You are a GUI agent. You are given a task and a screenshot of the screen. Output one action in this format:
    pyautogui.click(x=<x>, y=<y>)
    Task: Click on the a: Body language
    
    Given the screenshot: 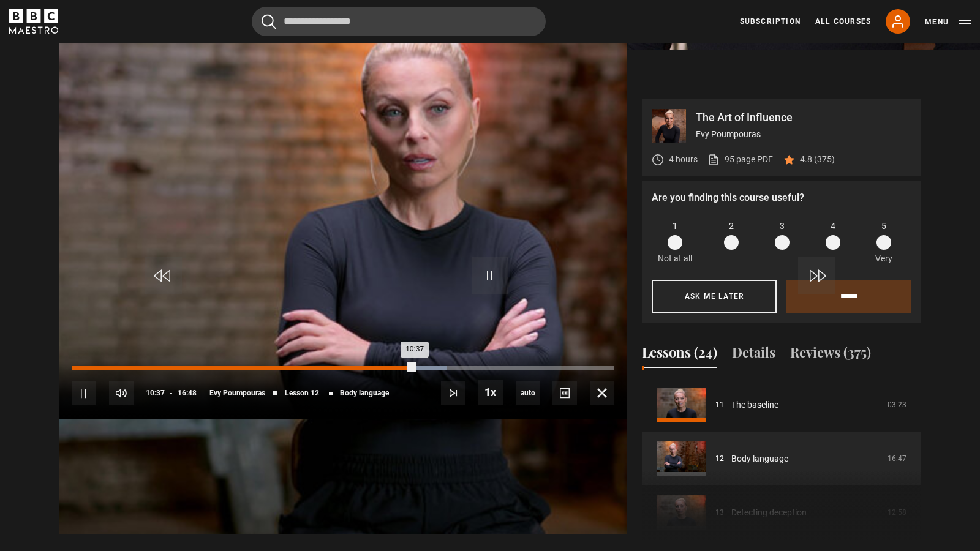 What is the action you would take?
    pyautogui.click(x=759, y=459)
    